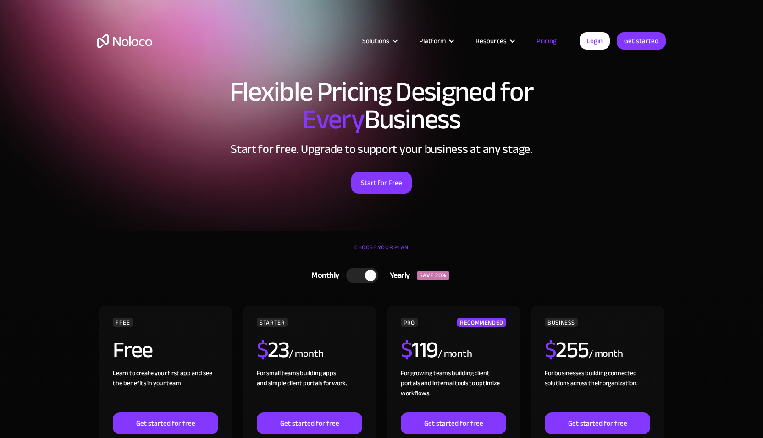 The height and width of the screenshot is (438, 763). I want to click on a: Get started, so click(641, 41).